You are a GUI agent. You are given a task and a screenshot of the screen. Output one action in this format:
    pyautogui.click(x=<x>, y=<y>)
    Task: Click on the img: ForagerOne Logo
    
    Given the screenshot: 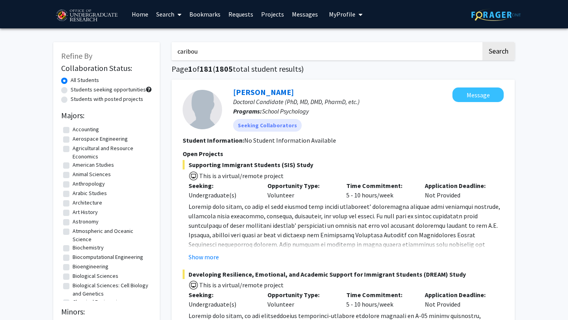 What is the action you would take?
    pyautogui.click(x=496, y=15)
    